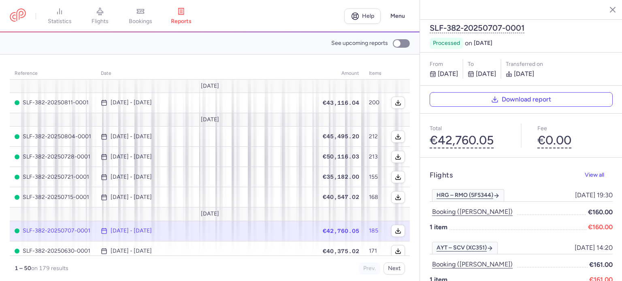 The width and height of the screenshot is (622, 281). Describe the element at coordinates (398, 16) in the screenshot. I see `button: Menu` at that location.